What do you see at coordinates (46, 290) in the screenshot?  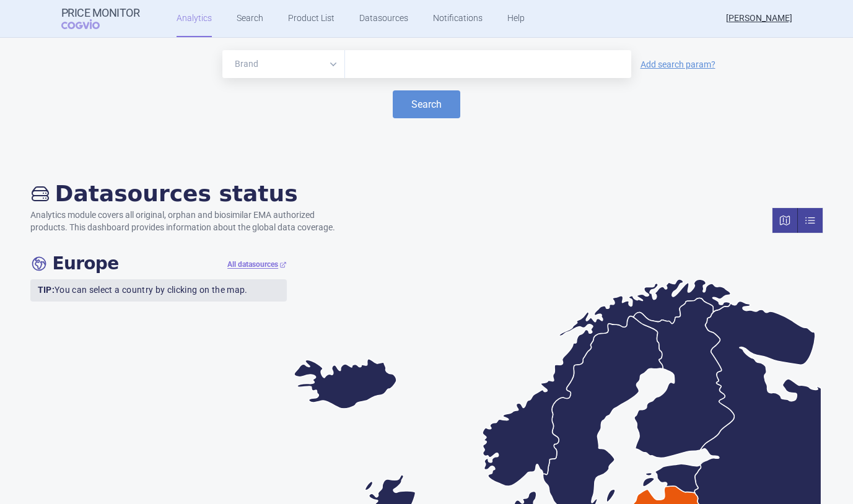 I see `strong: TIP:` at bounding box center [46, 290].